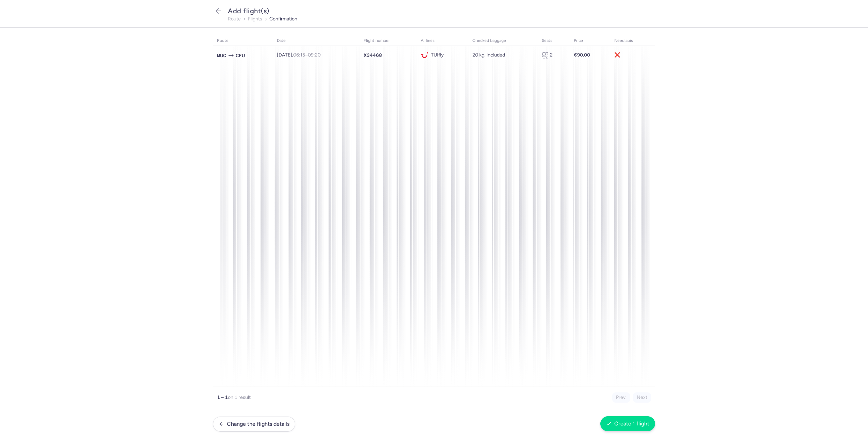 This screenshot has height=437, width=868. What do you see at coordinates (503, 55) in the screenshot?
I see `div: 20 kg, Included` at bounding box center [503, 55].